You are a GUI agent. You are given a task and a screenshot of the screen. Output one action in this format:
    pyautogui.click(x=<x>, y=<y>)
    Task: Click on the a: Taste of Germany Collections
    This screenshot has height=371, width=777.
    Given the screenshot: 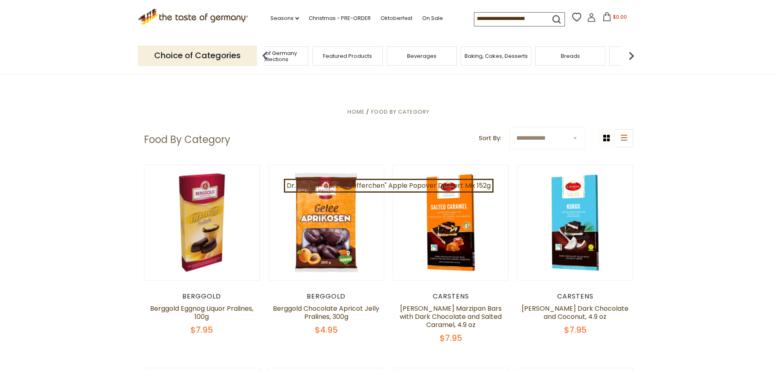 What is the action you would take?
    pyautogui.click(x=273, y=56)
    